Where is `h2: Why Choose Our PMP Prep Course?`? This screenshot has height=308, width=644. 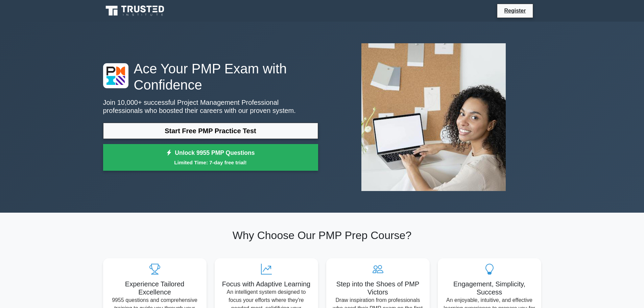
h2: Why Choose Our PMP Prep Course? is located at coordinates (322, 236).